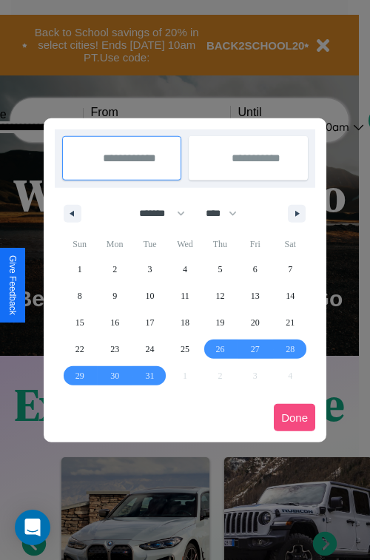  What do you see at coordinates (185, 323) in the screenshot?
I see `span: 18` at bounding box center [185, 323].